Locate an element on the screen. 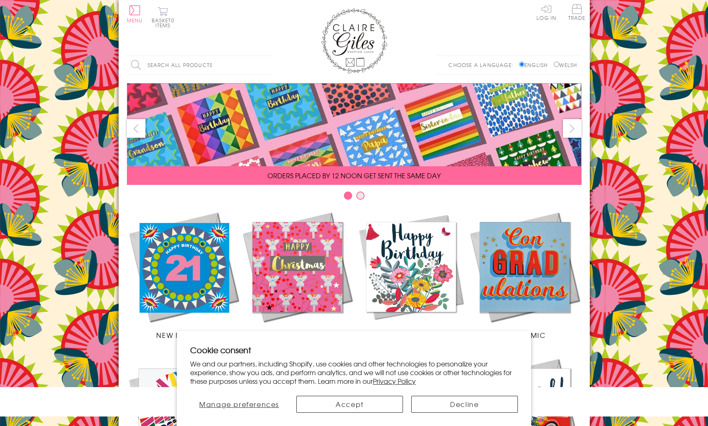 The height and width of the screenshot is (426, 708). p: Choose a language: is located at coordinates (483, 65).